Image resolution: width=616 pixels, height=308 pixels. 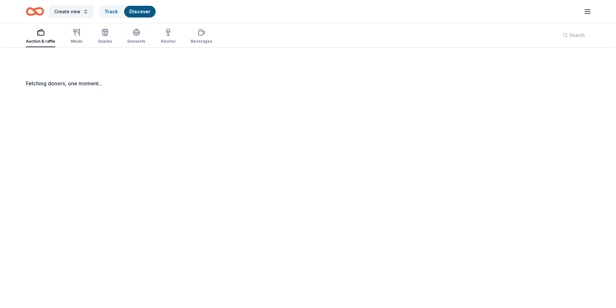 I want to click on div: Alcohol, so click(x=168, y=41).